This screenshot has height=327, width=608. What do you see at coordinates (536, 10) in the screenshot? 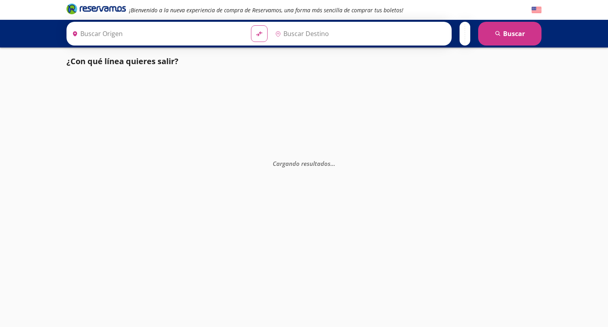
I see `button: English` at bounding box center [536, 10].